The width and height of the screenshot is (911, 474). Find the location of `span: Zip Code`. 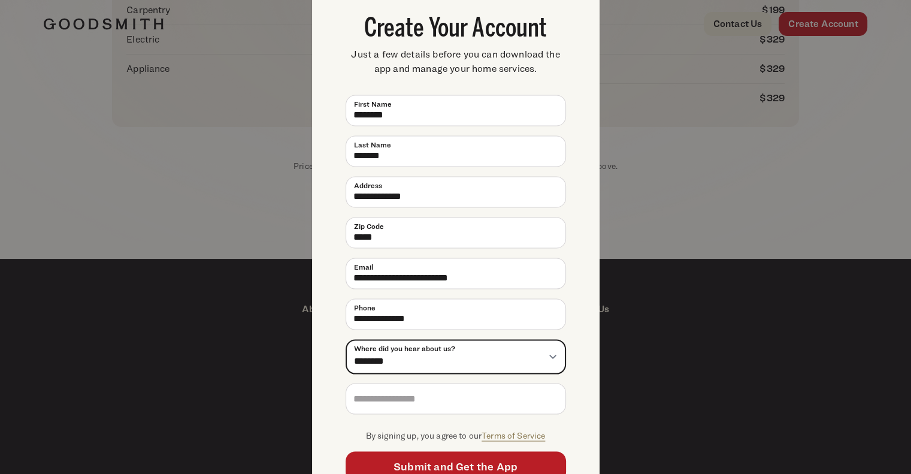

span: Zip Code is located at coordinates (369, 226).